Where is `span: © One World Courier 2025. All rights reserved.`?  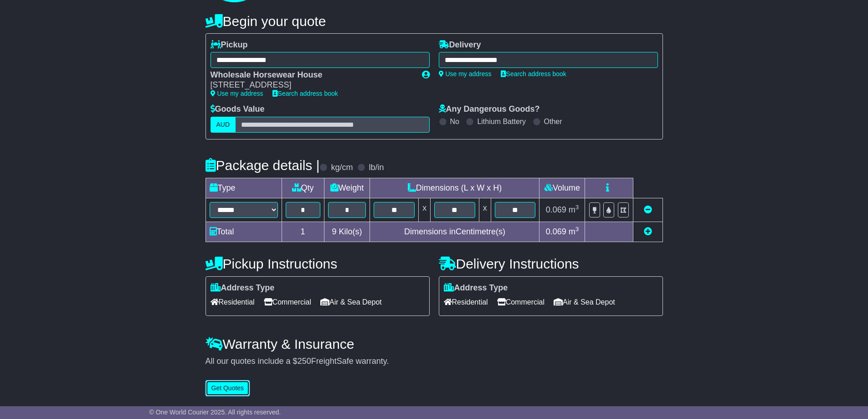 span: © One World Courier 2025. All rights reserved. is located at coordinates (215, 412).